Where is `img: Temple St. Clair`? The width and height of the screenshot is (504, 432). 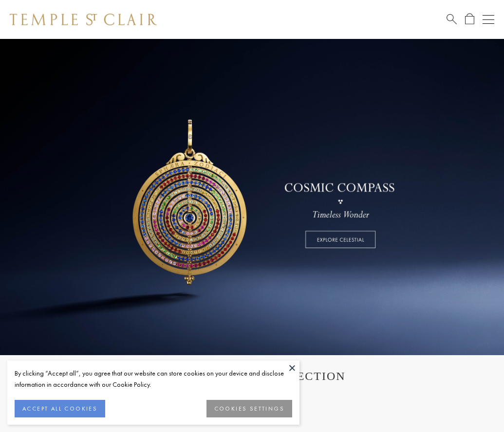 img: Temple St. Clair is located at coordinates (83, 19).